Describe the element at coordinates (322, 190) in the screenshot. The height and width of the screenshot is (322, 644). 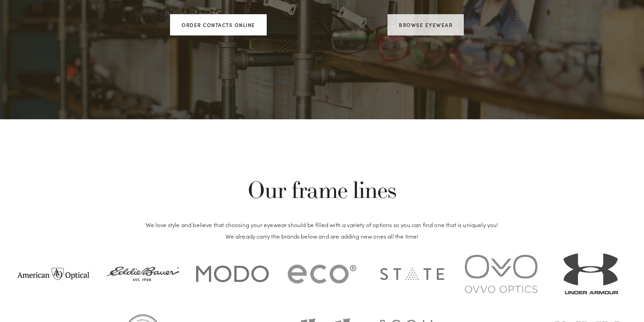
I see `h1: Our frame lines` at that location.